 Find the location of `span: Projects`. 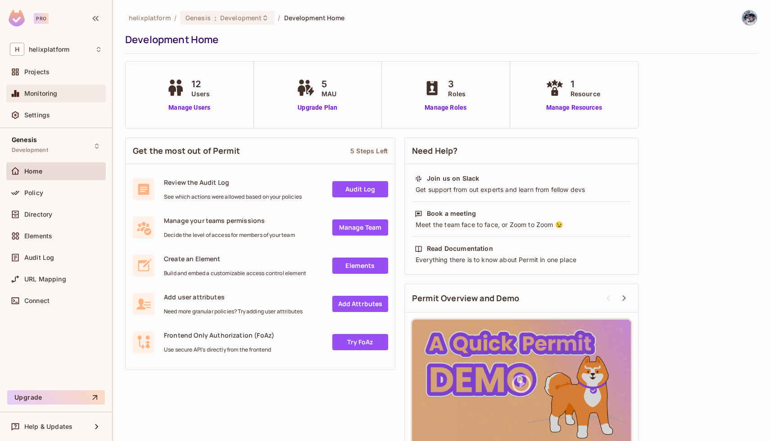

span: Projects is located at coordinates (37, 72).